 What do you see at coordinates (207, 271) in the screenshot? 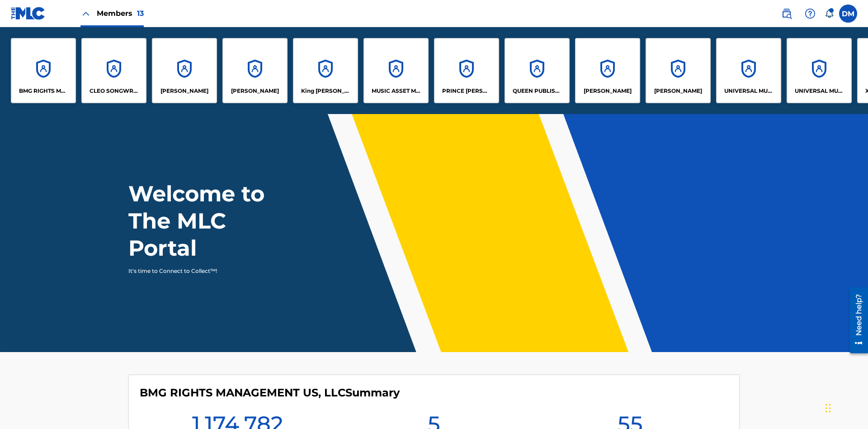
I see `p: It's time to Connect to Collect™!` at bounding box center [207, 271].